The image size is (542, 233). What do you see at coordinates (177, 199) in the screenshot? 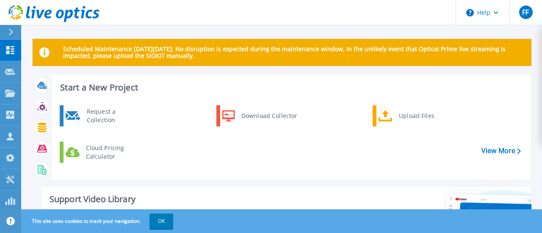
I see `div: Support Video Library` at bounding box center [177, 199].